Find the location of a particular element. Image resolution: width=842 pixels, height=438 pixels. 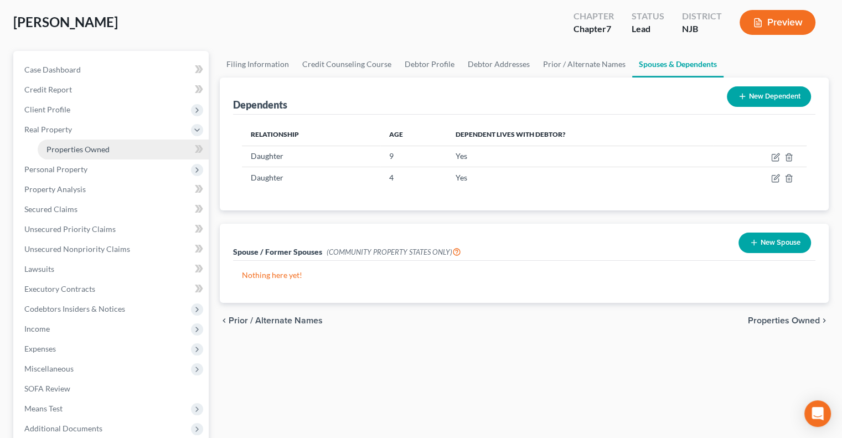

button: New Dependent is located at coordinates (769, 96).